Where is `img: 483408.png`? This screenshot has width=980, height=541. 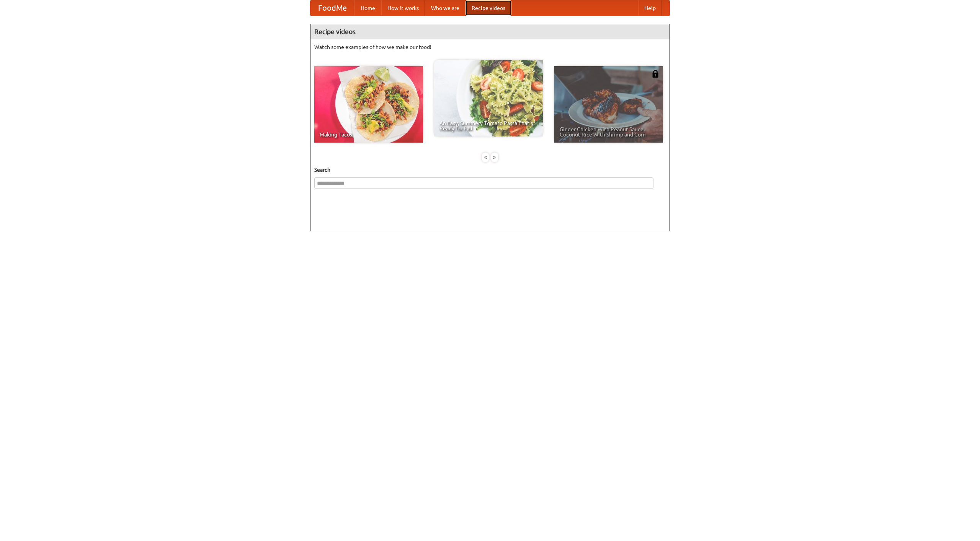
img: 483408.png is located at coordinates (655, 74).